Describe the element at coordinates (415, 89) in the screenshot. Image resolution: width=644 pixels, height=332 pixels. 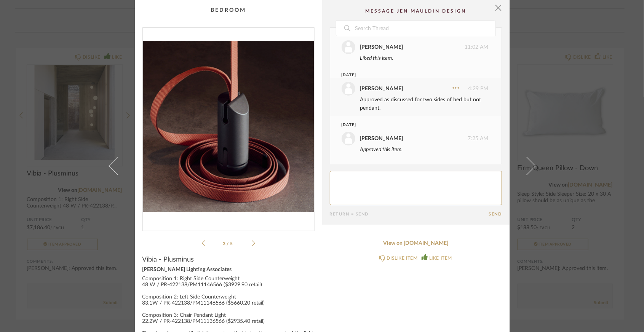
I see `div: 4:29 PM` at that location.